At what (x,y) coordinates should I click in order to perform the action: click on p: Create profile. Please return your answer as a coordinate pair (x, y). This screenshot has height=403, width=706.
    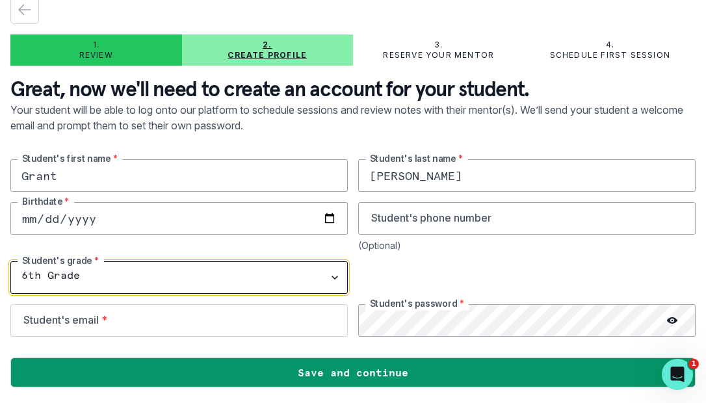
    Looking at the image, I should click on (267, 55).